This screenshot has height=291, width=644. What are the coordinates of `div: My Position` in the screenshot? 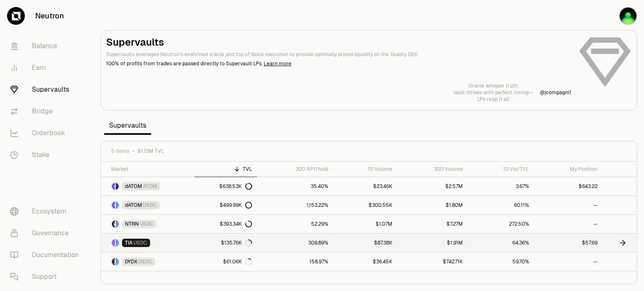 It's located at (568, 169).